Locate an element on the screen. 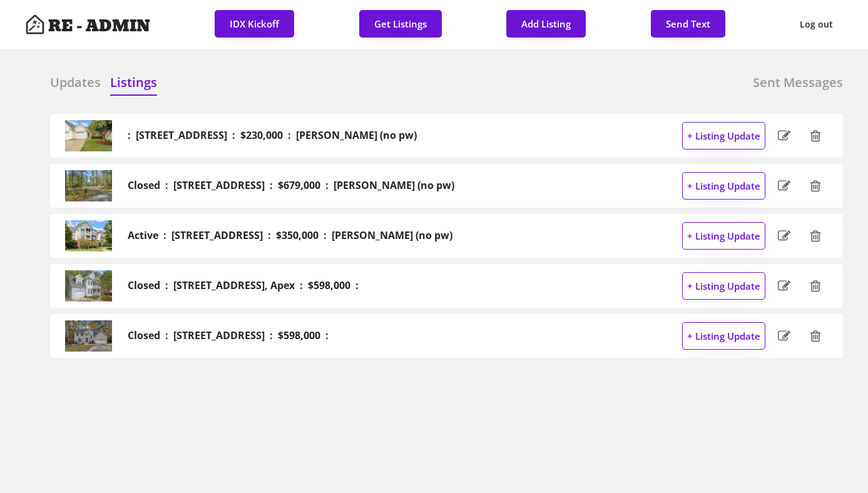  h6: Updates is located at coordinates (75, 83).